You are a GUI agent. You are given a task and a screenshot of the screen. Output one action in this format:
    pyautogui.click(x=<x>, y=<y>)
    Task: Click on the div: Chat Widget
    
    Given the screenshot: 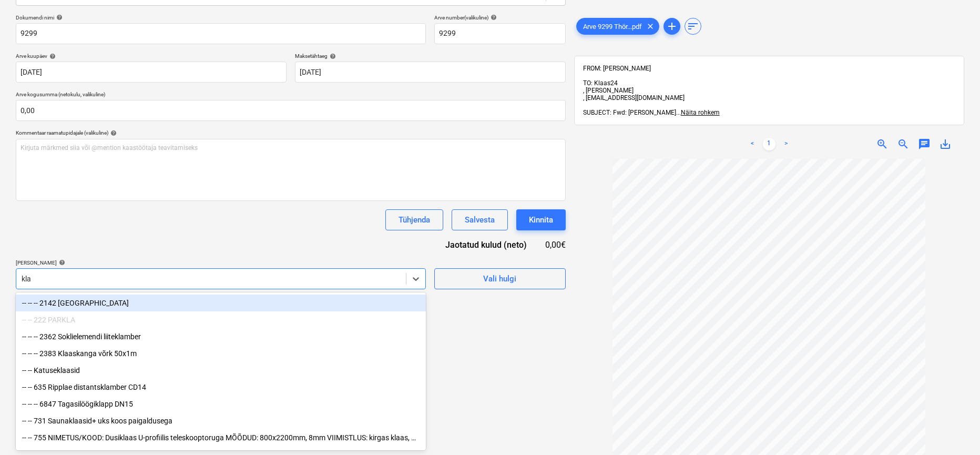 What is the action you would take?
    pyautogui.click(x=953, y=429)
    